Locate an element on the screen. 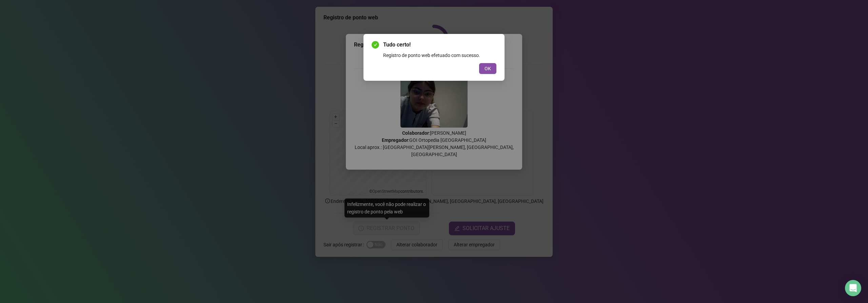  div: Open Intercom Messenger is located at coordinates (853, 288).